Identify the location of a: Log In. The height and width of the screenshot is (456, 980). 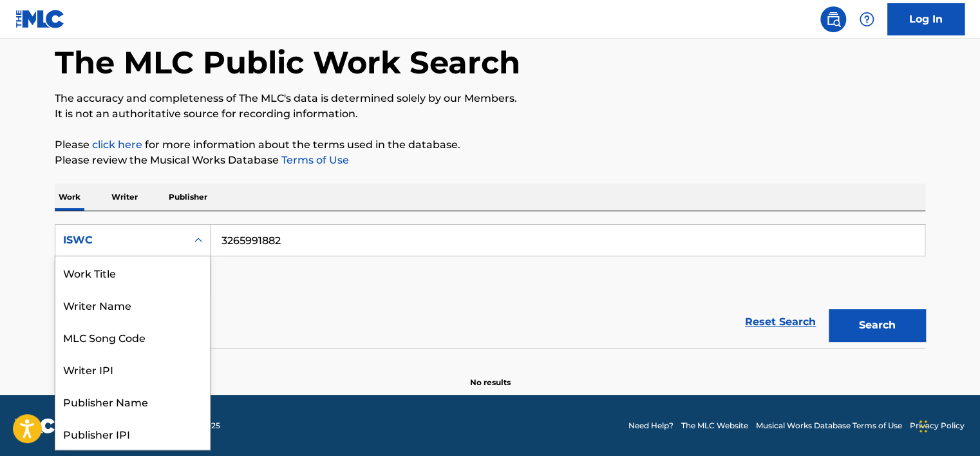
(925, 19).